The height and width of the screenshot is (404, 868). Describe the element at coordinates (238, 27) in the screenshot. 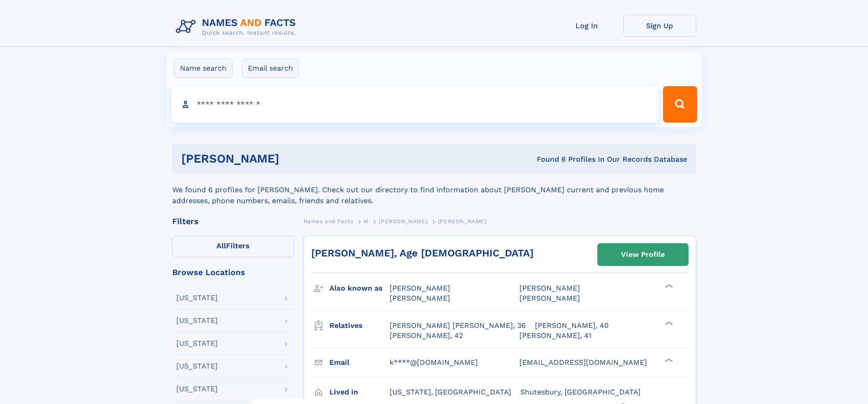

I see `img: Logo Names and Facts` at that location.